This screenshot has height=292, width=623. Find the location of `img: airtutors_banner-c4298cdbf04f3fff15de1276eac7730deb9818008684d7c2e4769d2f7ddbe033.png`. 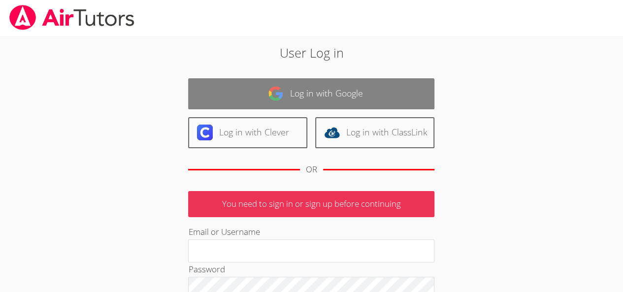

img: airtutors_banner-c4298cdbf04f3fff15de1276eac7730deb9818008684d7c2e4769d2f7ddbe033.png is located at coordinates (72, 17).